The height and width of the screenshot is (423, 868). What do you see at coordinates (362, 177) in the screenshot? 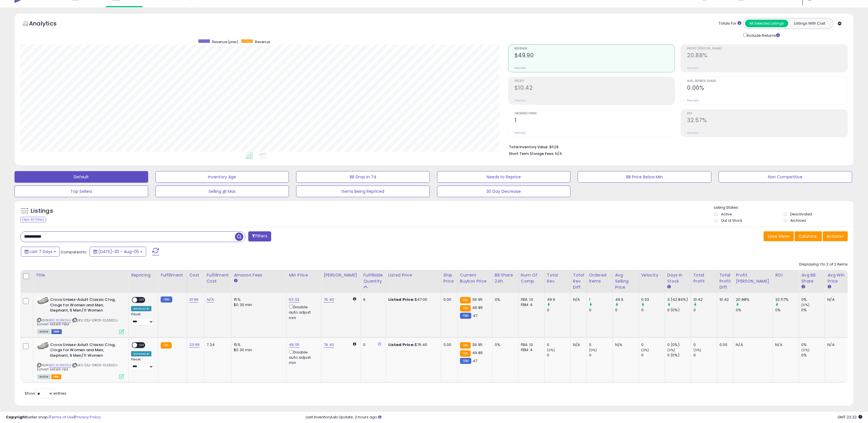
I see `button: BB Drop in 7d` at bounding box center [362, 177].